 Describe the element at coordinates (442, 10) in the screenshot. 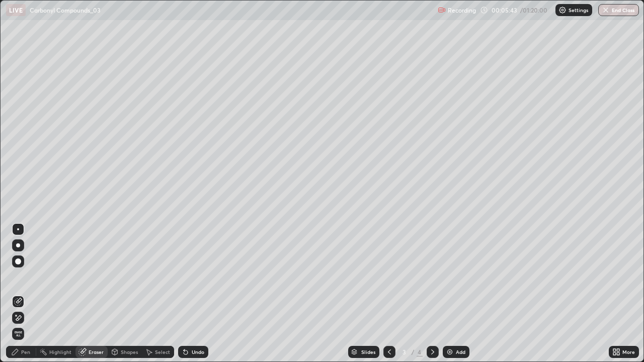

I see `img: recording.375f2c34.svg` at that location.